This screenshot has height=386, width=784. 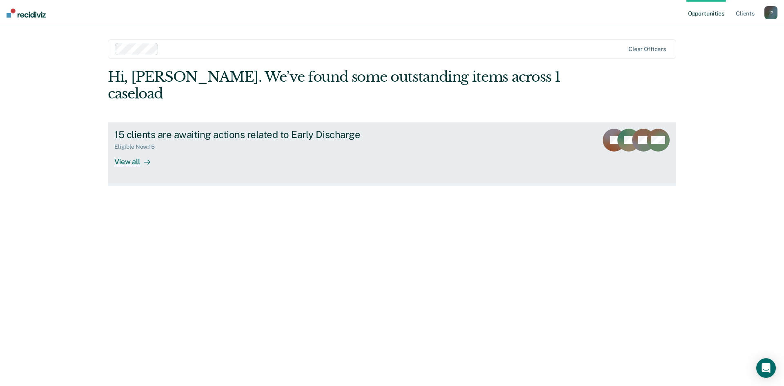 What do you see at coordinates (392, 154) in the screenshot?
I see `a: 15 clients are awaiting actions related to Early DischargeEligible Now:15View all` at bounding box center [392, 154].